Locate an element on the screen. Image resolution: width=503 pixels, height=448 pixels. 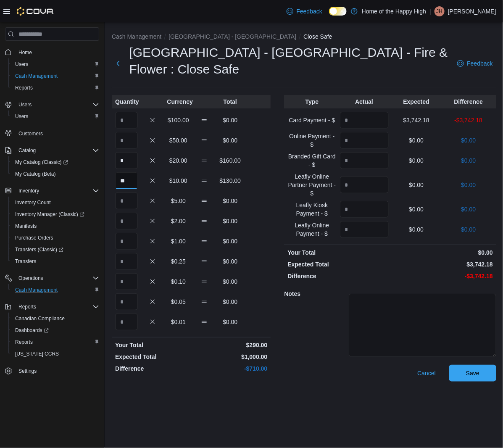
p: Expected Total is located at coordinates (338, 264).